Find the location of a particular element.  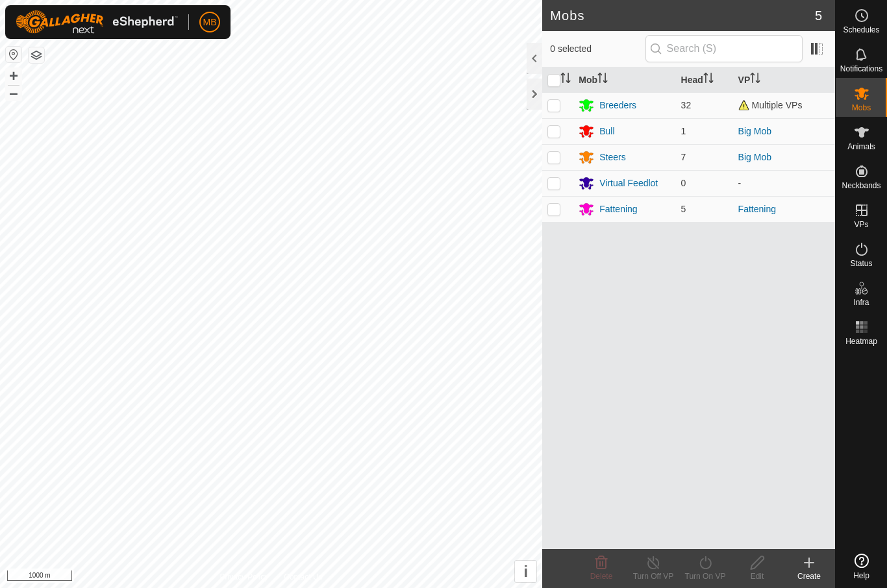

span: 7 is located at coordinates (683, 157).